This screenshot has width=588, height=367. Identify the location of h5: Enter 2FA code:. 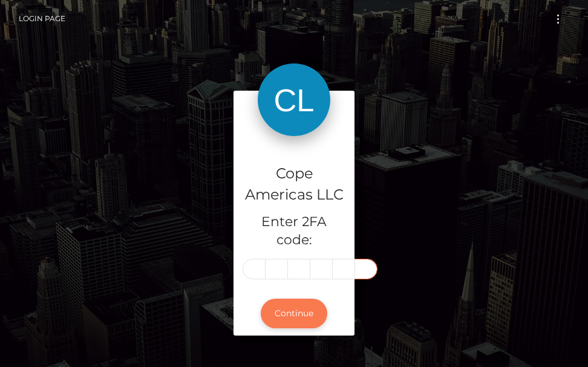
(294, 232).